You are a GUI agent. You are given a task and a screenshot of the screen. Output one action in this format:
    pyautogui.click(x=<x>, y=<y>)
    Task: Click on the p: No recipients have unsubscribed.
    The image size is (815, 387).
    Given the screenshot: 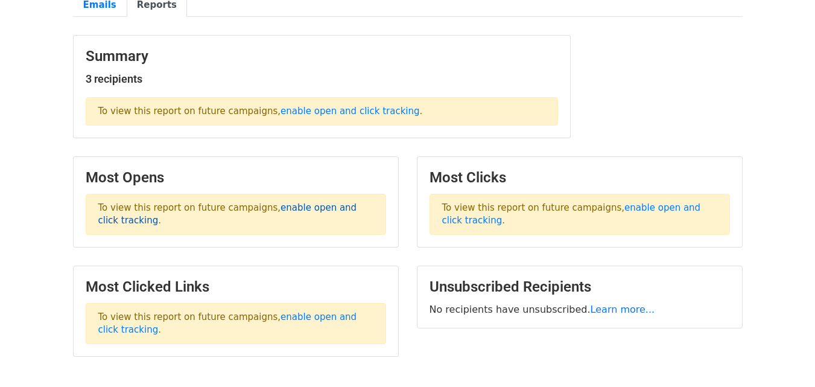 What is the action you would take?
    pyautogui.click(x=579, y=309)
    